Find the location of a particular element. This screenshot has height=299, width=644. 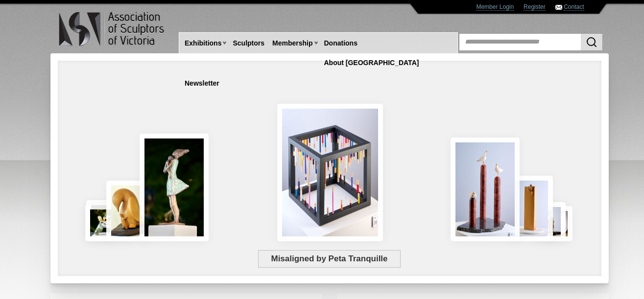

img: Search is located at coordinates (591, 42).